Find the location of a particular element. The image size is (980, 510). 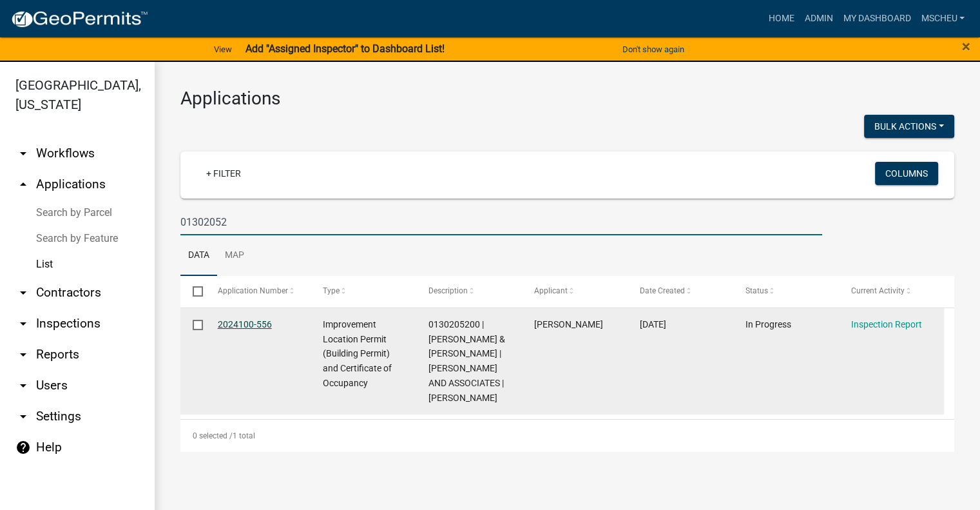

i: help is located at coordinates (23, 447).